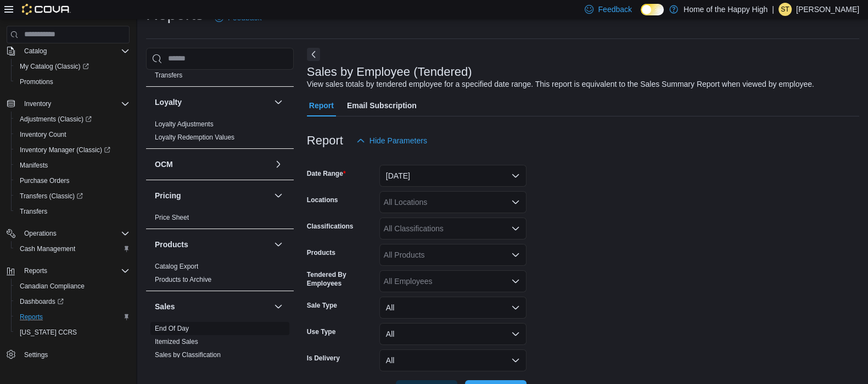 The height and width of the screenshot is (384, 868). Describe the element at coordinates (324, 359) in the screenshot. I see `label: Is Delivery` at that location.